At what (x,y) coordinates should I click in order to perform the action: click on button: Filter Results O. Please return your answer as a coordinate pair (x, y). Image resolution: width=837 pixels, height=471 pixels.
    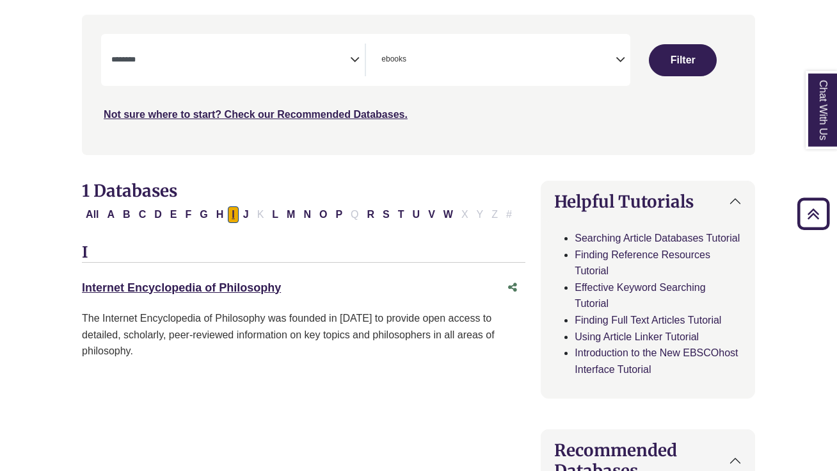
    Looking at the image, I should click on (323, 214).